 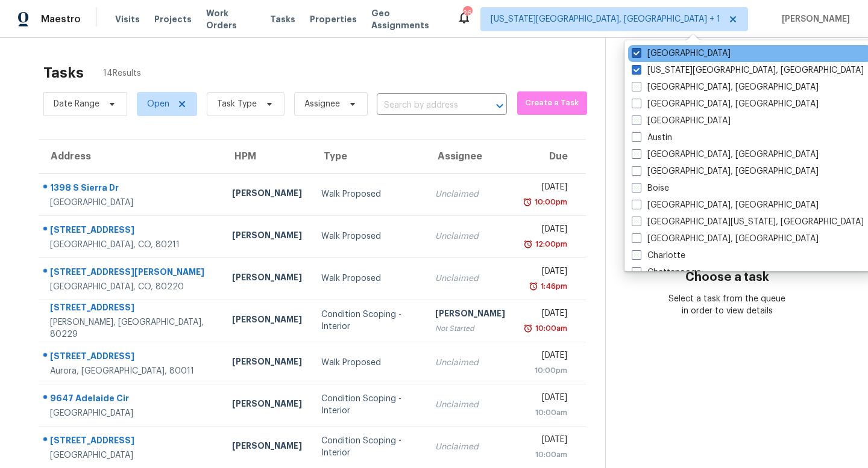 I want to click on span: Create a Task, so click(x=551, y=103).